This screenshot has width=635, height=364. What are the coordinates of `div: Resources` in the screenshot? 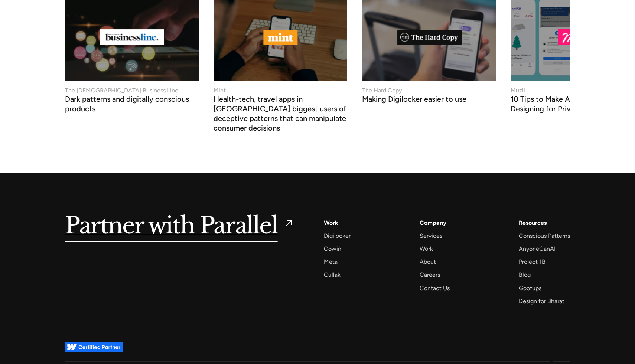 It's located at (532, 223).